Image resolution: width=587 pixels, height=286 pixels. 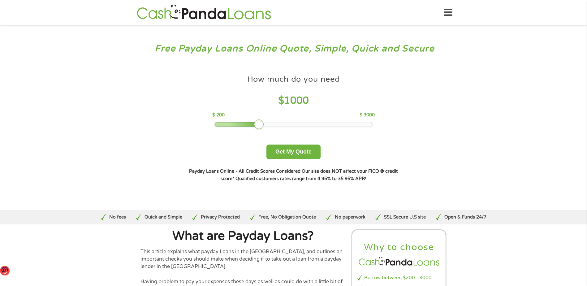 I want to click on p: $ 200, so click(x=218, y=115).